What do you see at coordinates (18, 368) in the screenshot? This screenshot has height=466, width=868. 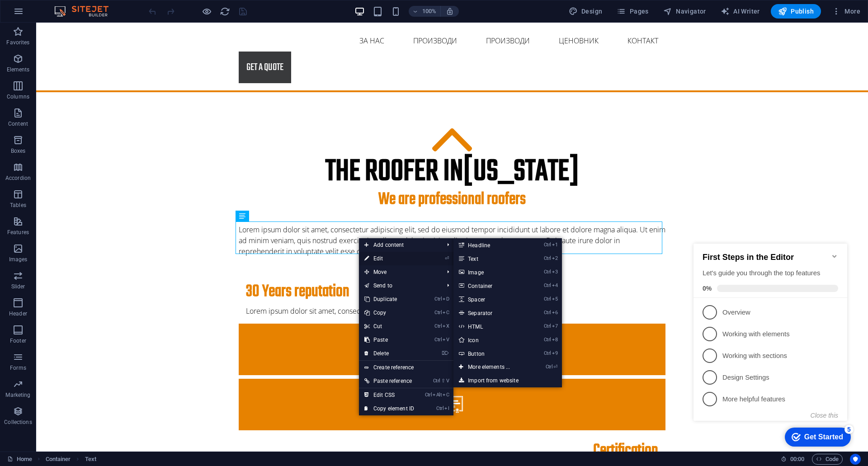 I see `p: Forms` at bounding box center [18, 368].